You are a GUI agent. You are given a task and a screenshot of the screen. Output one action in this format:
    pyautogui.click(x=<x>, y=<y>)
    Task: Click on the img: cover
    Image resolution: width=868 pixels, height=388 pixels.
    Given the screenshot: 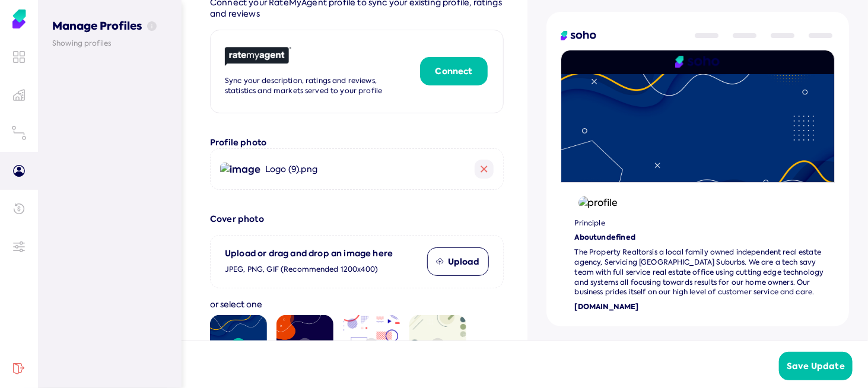 What is the action you would take?
    pyautogui.click(x=698, y=128)
    